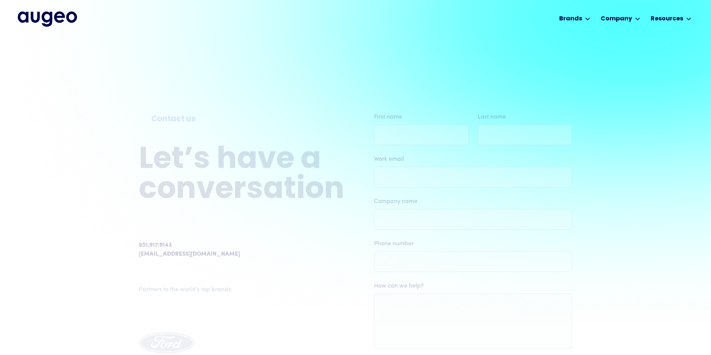 The width and height of the screenshot is (711, 355). Describe the element at coordinates (421, 117) in the screenshot. I see `label: First name` at that location.